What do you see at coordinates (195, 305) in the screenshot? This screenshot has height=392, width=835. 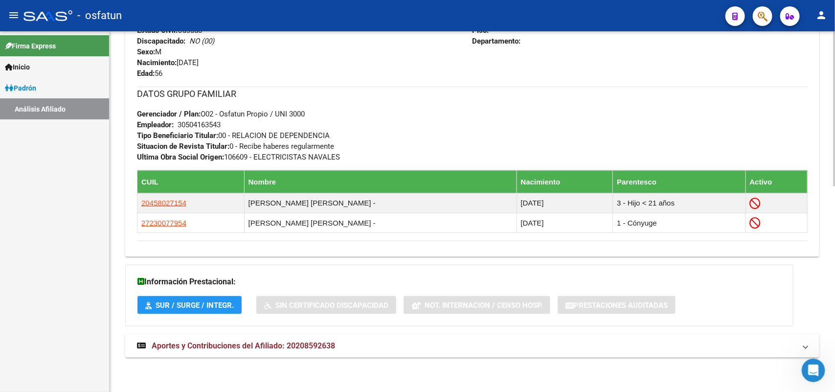 I see `span: SUR / SURGE / INTEGR.` at bounding box center [195, 305].